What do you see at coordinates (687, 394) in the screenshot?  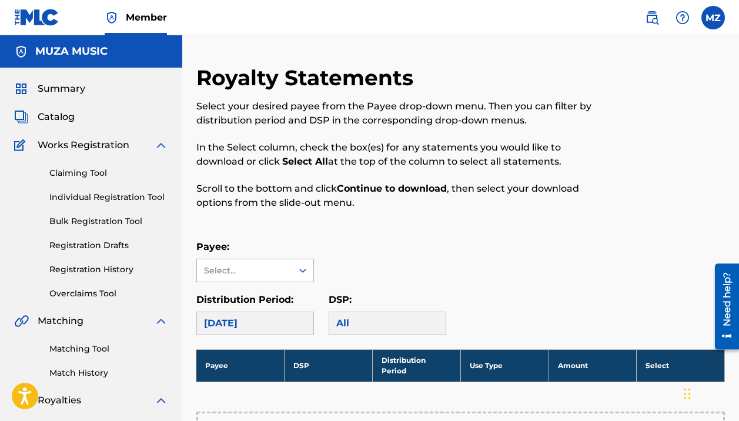 I see `div: Drag` at bounding box center [687, 394].